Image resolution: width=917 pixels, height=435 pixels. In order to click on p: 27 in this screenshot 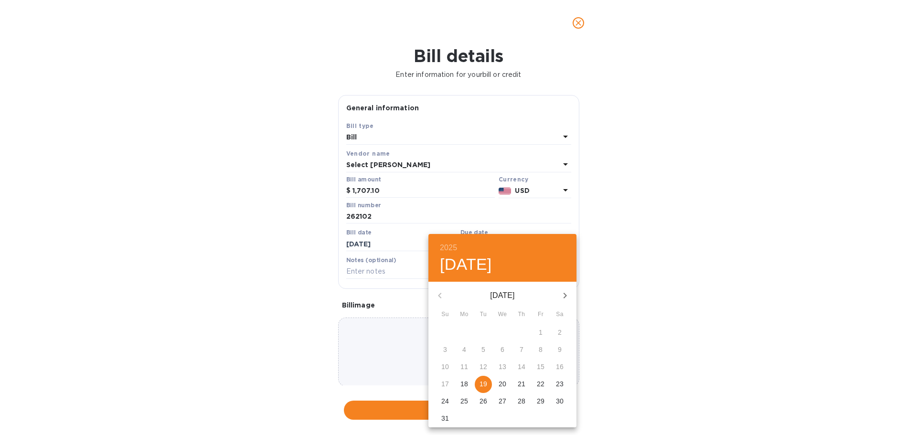, I will do `click(502, 401)`.